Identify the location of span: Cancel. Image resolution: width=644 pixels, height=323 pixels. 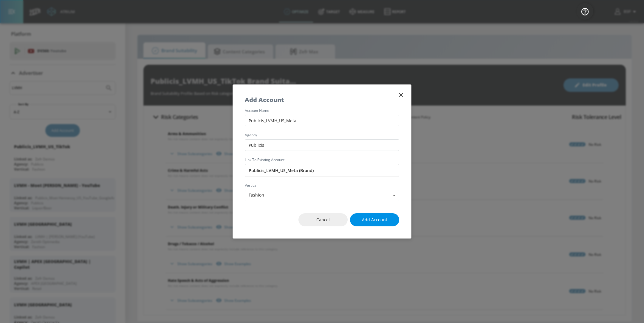
(323, 220).